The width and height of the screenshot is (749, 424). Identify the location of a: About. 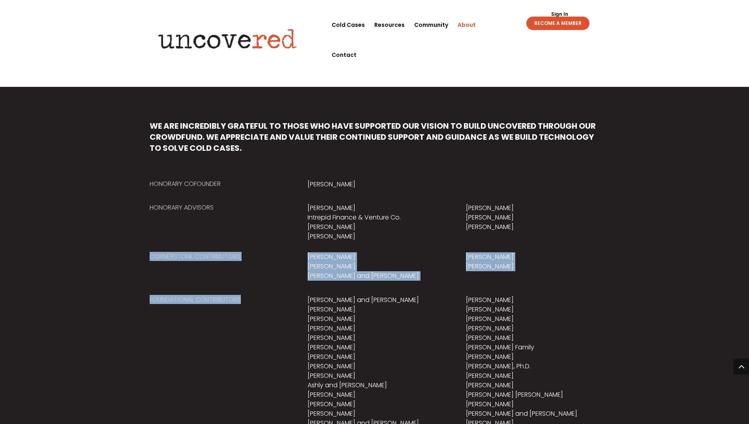
(467, 25).